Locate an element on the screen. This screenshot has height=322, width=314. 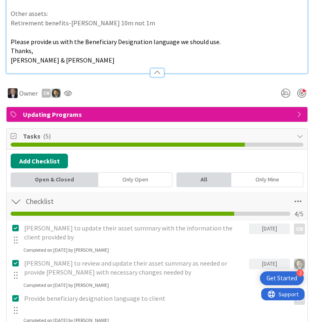
div: Only Mine is located at coordinates (267, 180).